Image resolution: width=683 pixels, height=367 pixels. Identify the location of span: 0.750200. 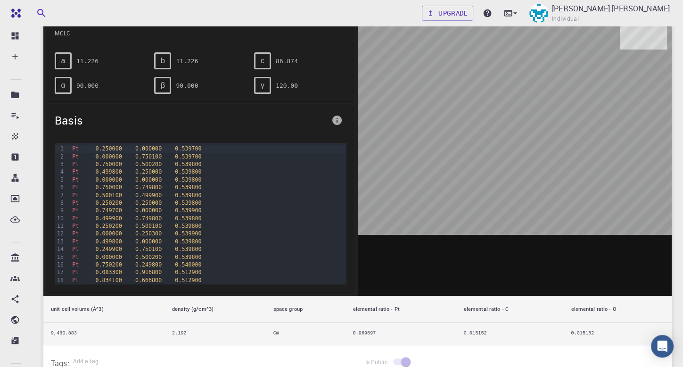
(108, 265).